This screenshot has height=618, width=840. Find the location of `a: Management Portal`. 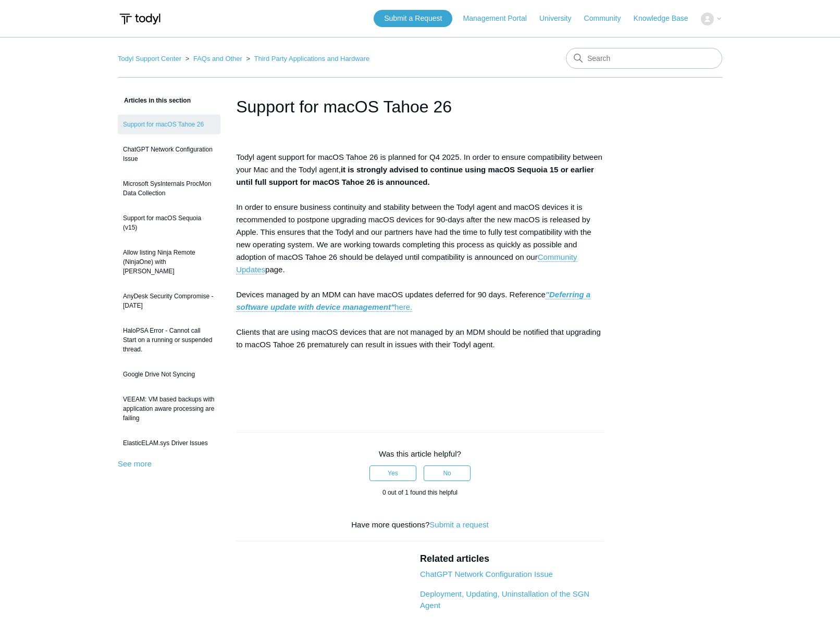

a: Management Portal is located at coordinates (500, 18).